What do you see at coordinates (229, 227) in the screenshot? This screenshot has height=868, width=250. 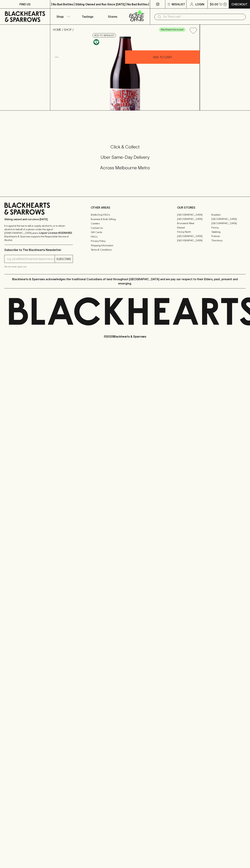 I see `a: Fitzroy` at bounding box center [229, 227].